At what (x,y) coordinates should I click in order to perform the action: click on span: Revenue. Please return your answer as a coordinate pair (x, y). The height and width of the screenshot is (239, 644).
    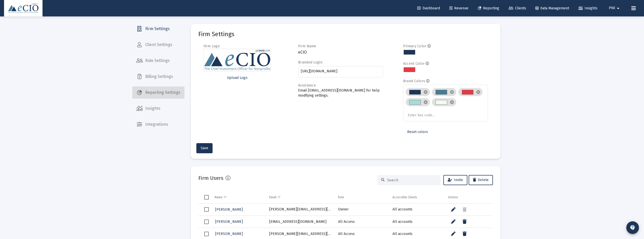
    Looking at the image, I should click on (459, 8).